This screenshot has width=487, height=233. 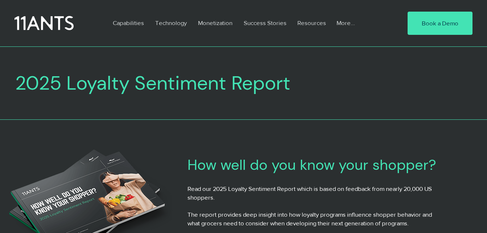 What do you see at coordinates (265, 23) in the screenshot?
I see `p: Success Stories` at bounding box center [265, 23].